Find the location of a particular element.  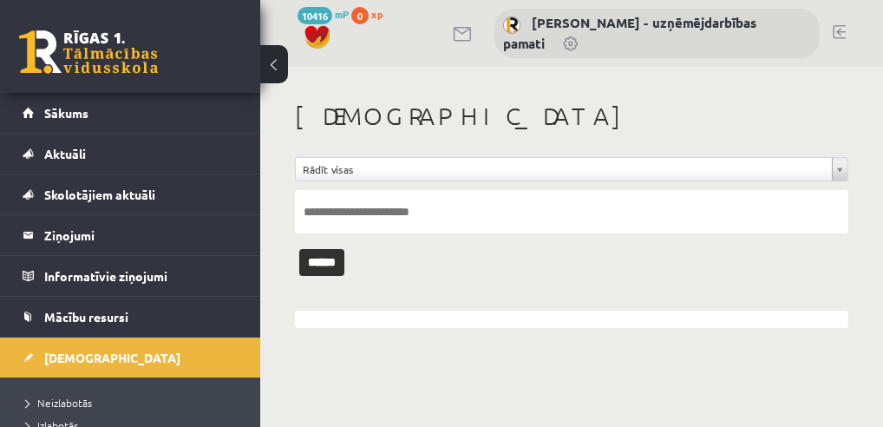

a: Ziņojumi is located at coordinates (130, 235).